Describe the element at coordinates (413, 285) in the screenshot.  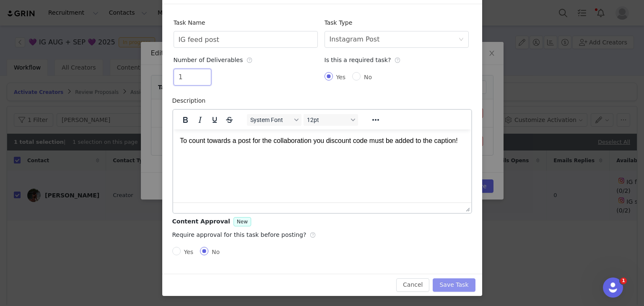
I see `button: Cancel` at that location.